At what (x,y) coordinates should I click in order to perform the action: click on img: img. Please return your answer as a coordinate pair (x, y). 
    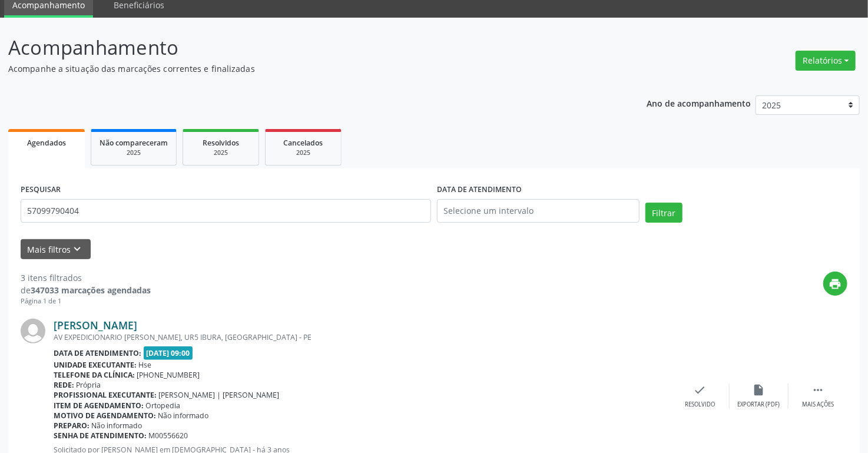
    Looking at the image, I should click on (33, 331).